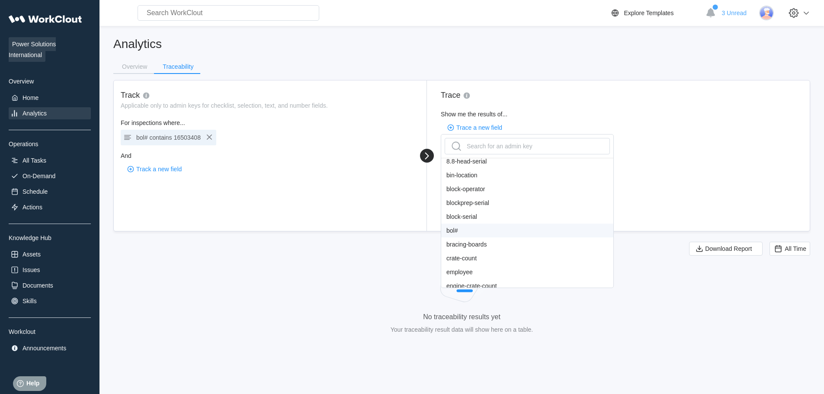 Image resolution: width=824 pixels, height=394 pixels. What do you see at coordinates (50, 332) in the screenshot?
I see `div: Workclout` at bounding box center [50, 332].